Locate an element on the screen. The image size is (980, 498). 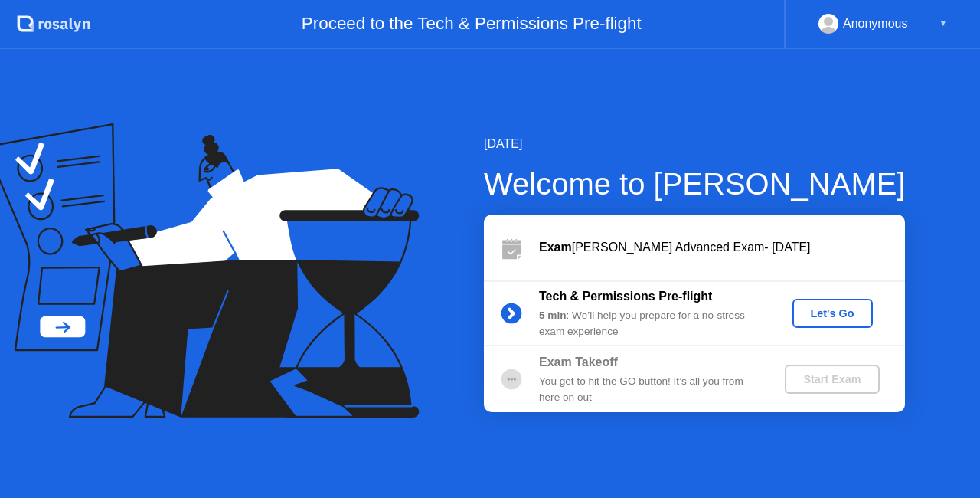
div: Let's Go is located at coordinates (832, 313).